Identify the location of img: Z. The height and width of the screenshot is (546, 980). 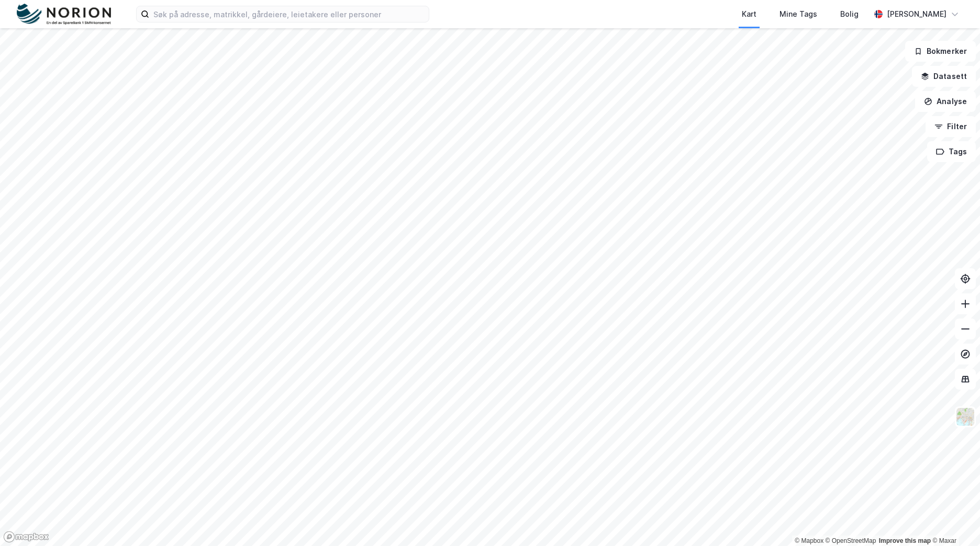
(966, 417).